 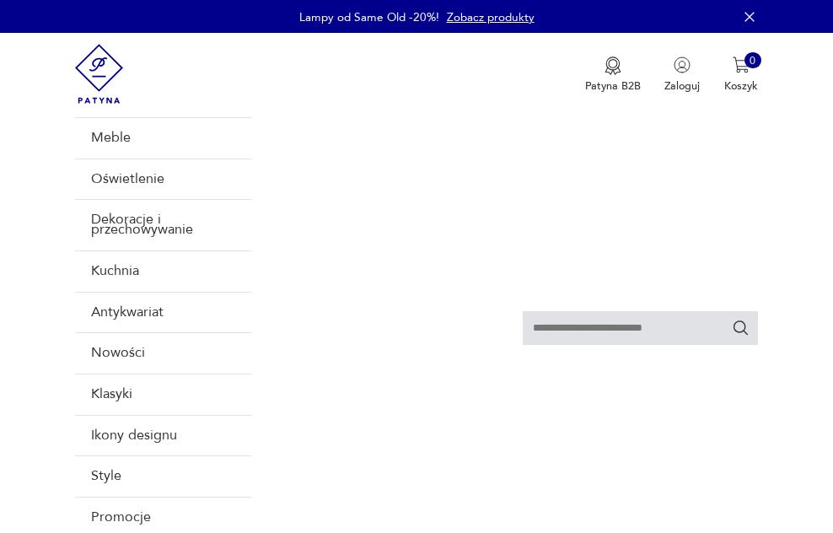 What do you see at coordinates (163, 224) in the screenshot?
I see `a: Dekoracje i przechowywanie` at bounding box center [163, 224].